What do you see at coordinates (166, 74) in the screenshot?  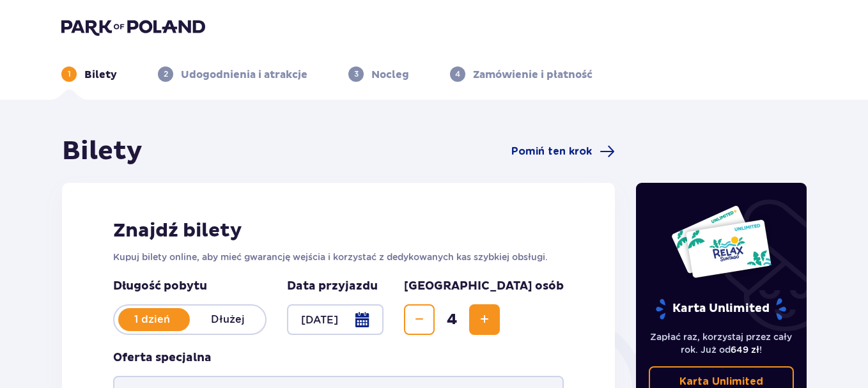 I see `p: 2` at bounding box center [166, 74].